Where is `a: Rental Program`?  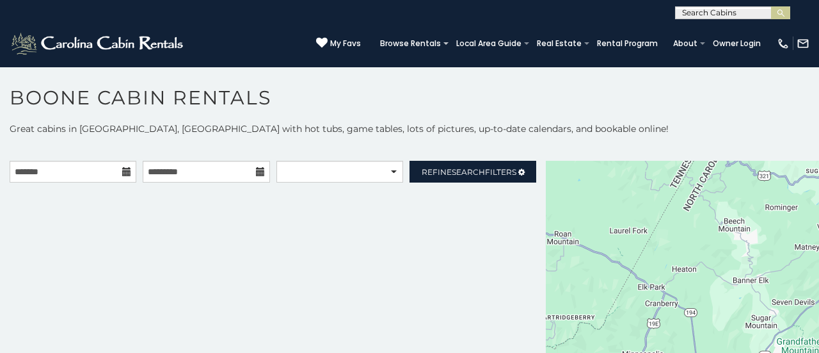
a: Rental Program is located at coordinates (627, 44).